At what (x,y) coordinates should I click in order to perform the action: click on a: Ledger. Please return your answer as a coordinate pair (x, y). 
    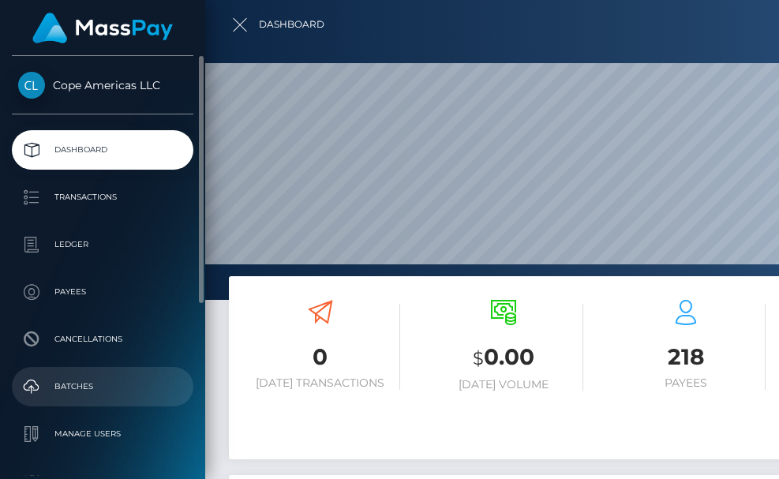
    Looking at the image, I should click on (103, 245).